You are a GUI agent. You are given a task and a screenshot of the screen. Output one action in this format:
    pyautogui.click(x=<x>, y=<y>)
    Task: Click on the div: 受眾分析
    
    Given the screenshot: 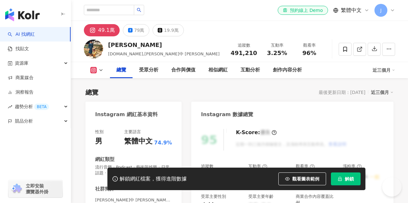 What is the action you would take?
    pyautogui.click(x=149, y=70)
    